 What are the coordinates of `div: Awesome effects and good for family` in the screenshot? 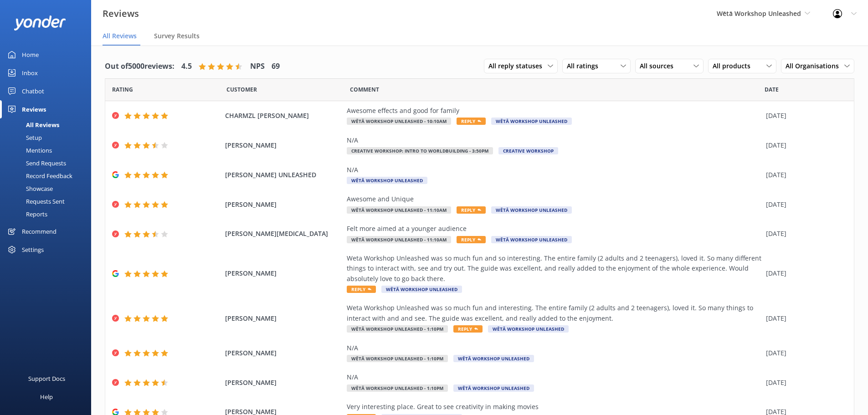 It's located at (554, 110).